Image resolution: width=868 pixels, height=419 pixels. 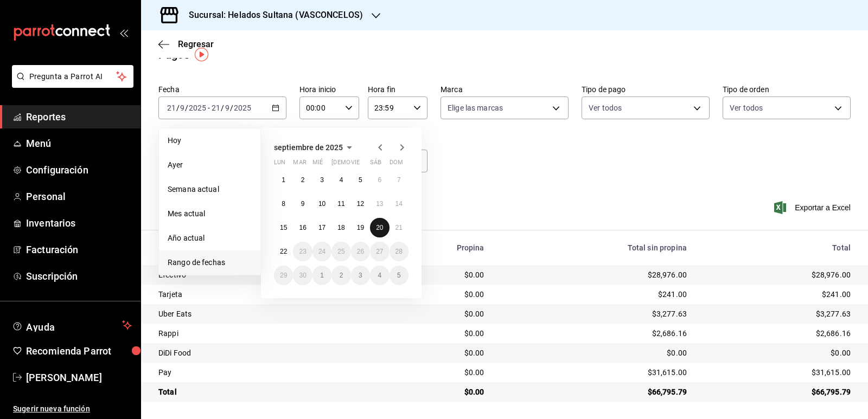 What do you see at coordinates (360, 275) in the screenshot?
I see `abbr: 3 de octubre de 2025` at bounding box center [360, 275].